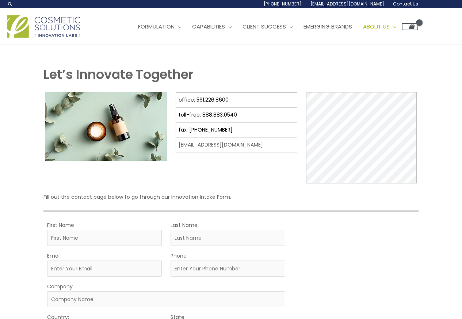  What do you see at coordinates (156, 26) in the screenshot?
I see `span: Formulation` at bounding box center [156, 26].